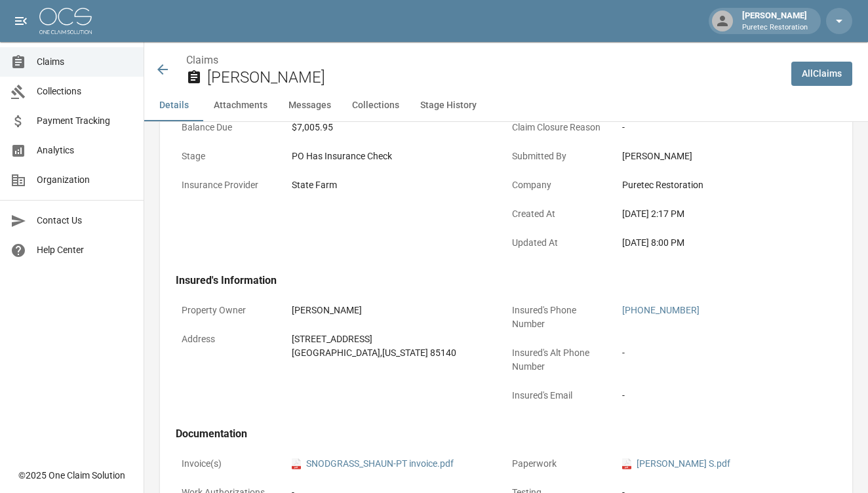 The image size is (868, 493). What do you see at coordinates (85, 150) in the screenshot?
I see `span: Analytics` at bounding box center [85, 150].